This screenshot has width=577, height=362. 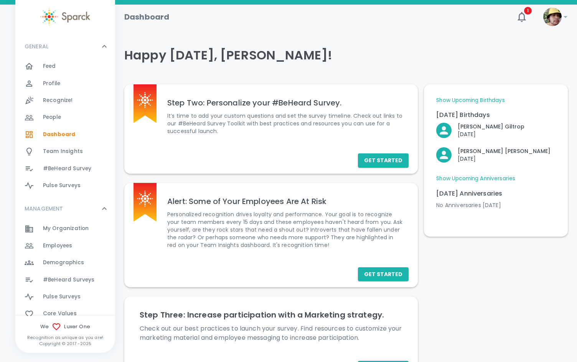 What do you see at coordinates (471, 101) in the screenshot?
I see `a: Show Upcoming Birthdays` at bounding box center [471, 101].